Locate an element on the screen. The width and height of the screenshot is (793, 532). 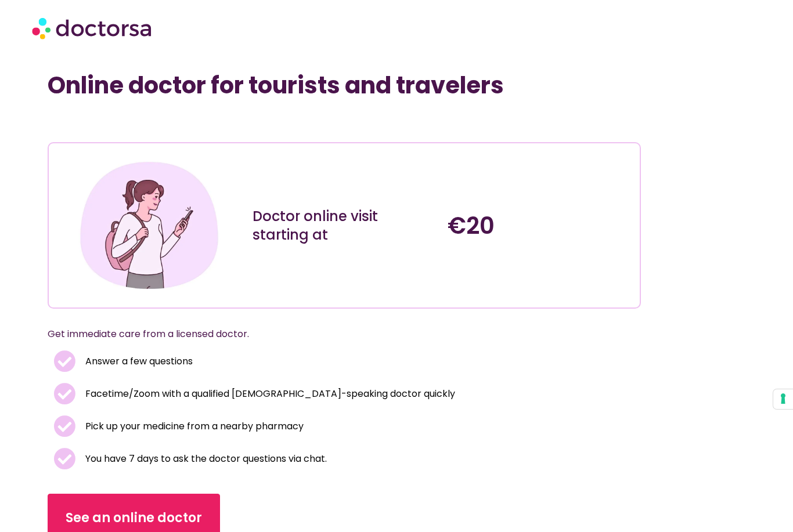
h1: Online doctor for tourists and travelers is located at coordinates (344, 86).